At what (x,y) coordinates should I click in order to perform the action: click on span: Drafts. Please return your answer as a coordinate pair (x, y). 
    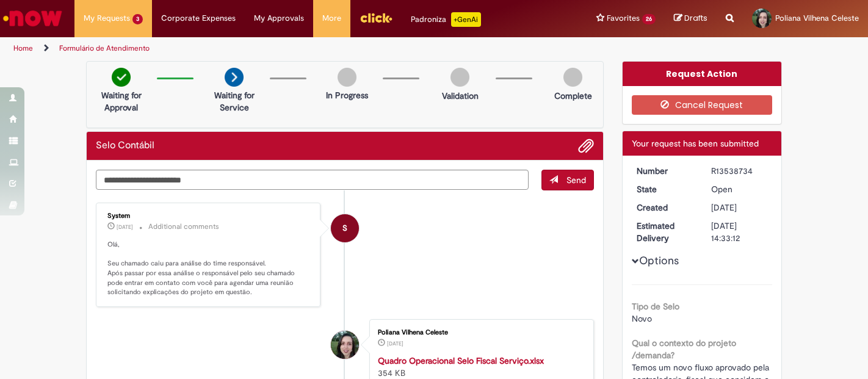
    Looking at the image, I should click on (696, 18).